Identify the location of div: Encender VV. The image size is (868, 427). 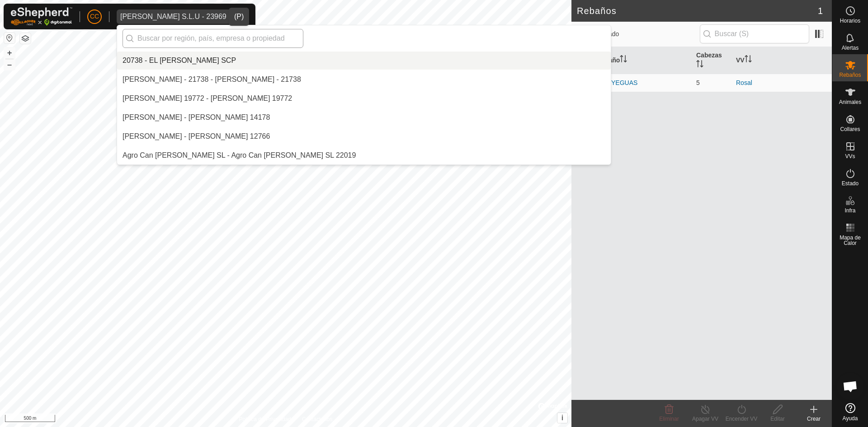
(742, 419).